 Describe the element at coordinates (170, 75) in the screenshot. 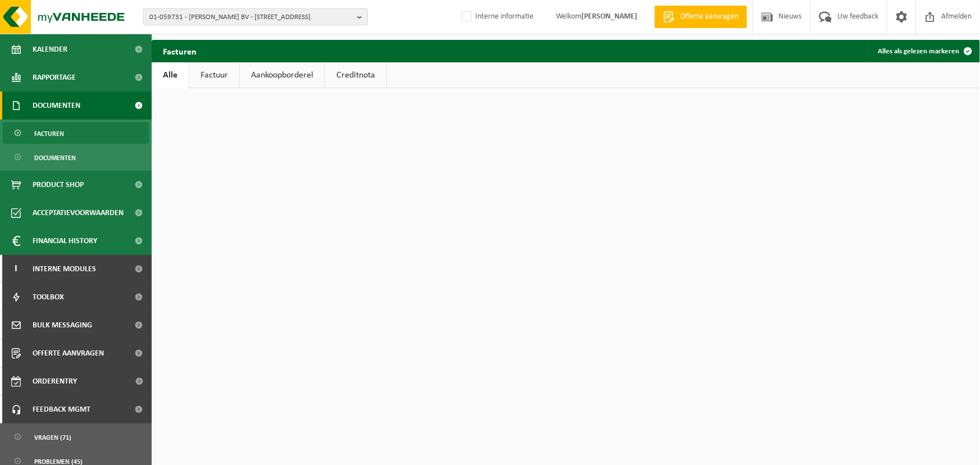

I see `a: Alle` at that location.